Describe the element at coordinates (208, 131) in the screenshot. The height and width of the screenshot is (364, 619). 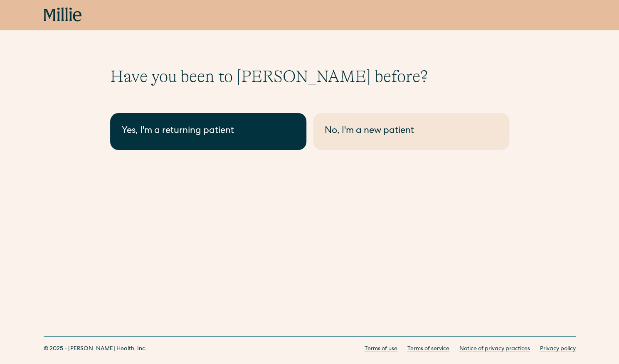
I see `div: Yes, I'm a returning patient` at that location.